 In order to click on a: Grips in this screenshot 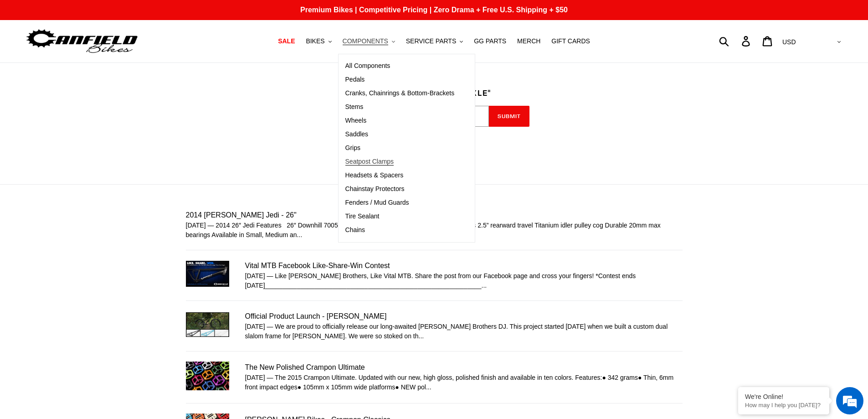, I will do `click(400, 148)`.